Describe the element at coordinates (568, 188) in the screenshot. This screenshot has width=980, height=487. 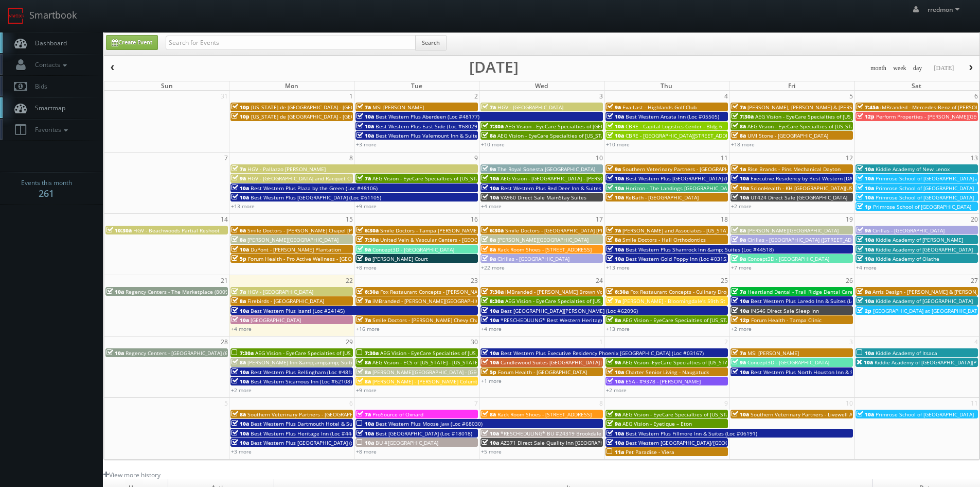
I see `span: Best Western Plus Red Deer Inn & Suites (Loc #61062)` at that location.